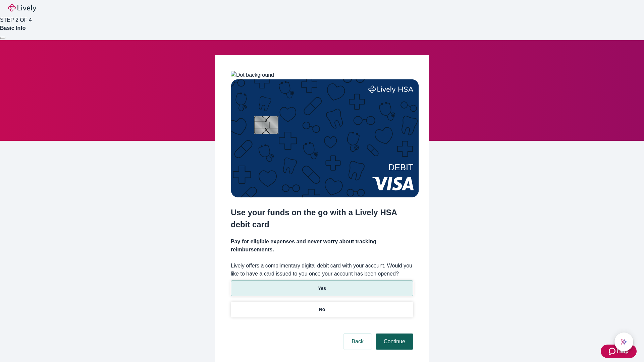 Image resolution: width=644 pixels, height=362 pixels. Describe the element at coordinates (22, 8) in the screenshot. I see `img: Lively` at that location.